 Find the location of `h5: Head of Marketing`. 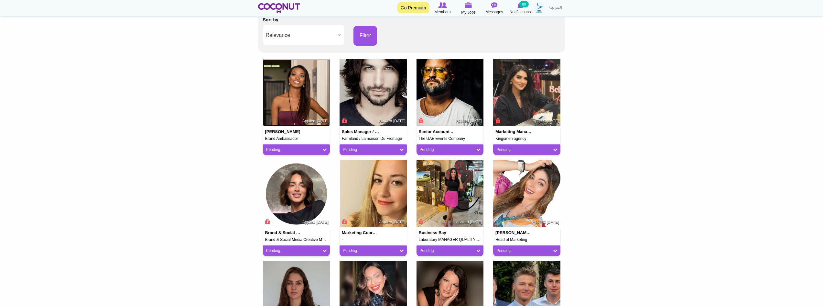

h5: Head of Marketing is located at coordinates (527, 239).